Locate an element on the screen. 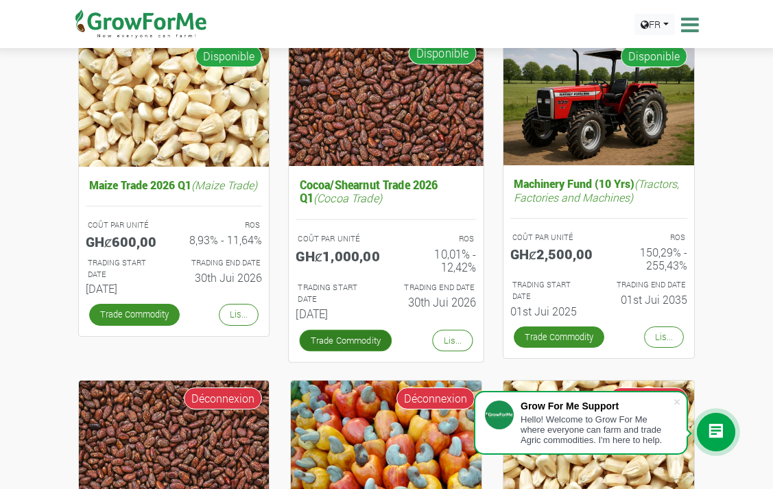  i: (Cocoa Trade) is located at coordinates (348, 198).